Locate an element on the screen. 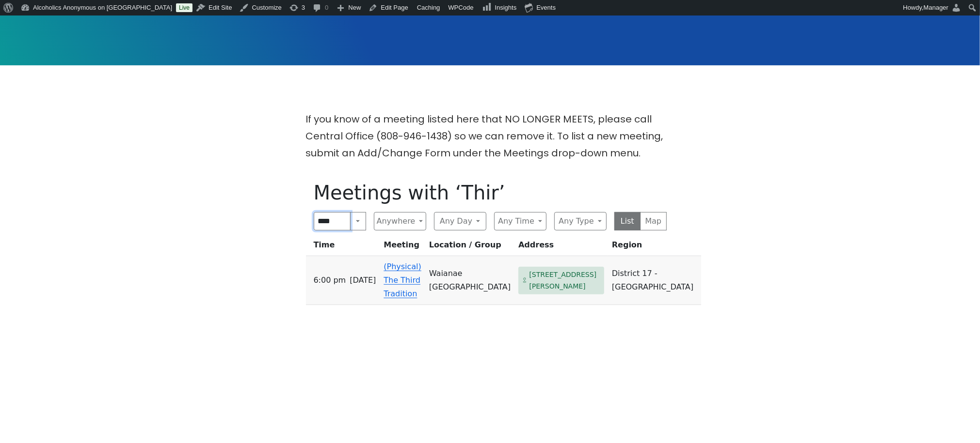 The image size is (980, 443). button: Any Type is located at coordinates (580, 221).